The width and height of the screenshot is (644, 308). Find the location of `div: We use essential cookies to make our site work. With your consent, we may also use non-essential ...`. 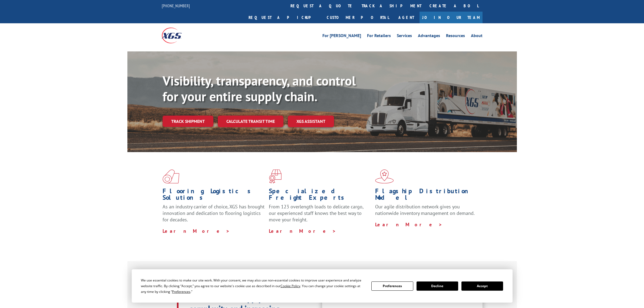

div: We use essential cookies to make our site work. With your consent, we may also use non-essential ... is located at coordinates (253, 286).